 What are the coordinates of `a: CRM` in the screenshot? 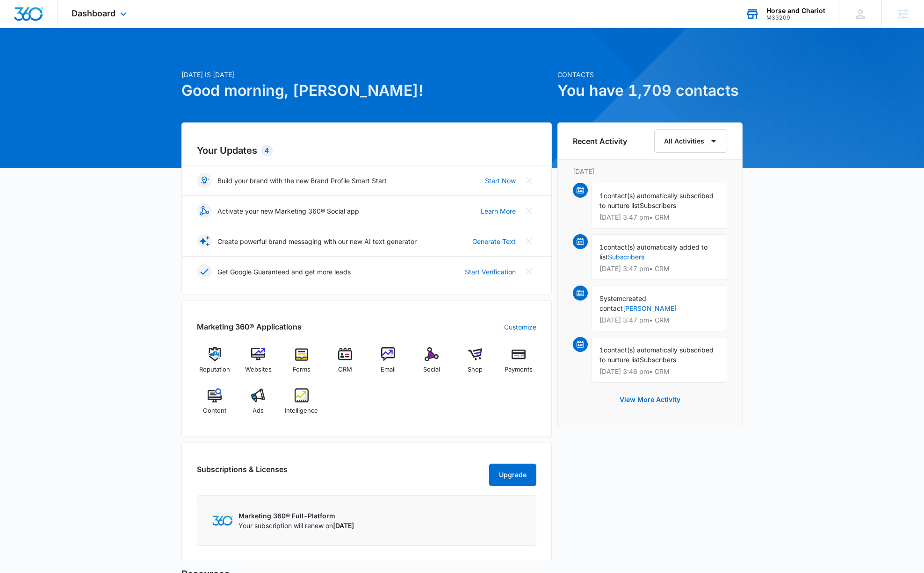 It's located at (344, 364).